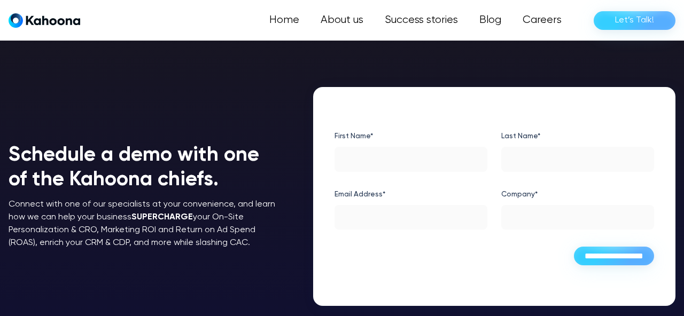 This screenshot has height=316, width=684. I want to click on strong: SUPERCHARGE, so click(162, 217).